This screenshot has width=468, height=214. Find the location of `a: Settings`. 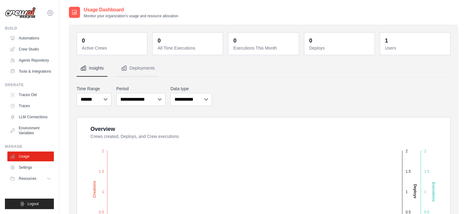

a: Settings is located at coordinates (30, 167).